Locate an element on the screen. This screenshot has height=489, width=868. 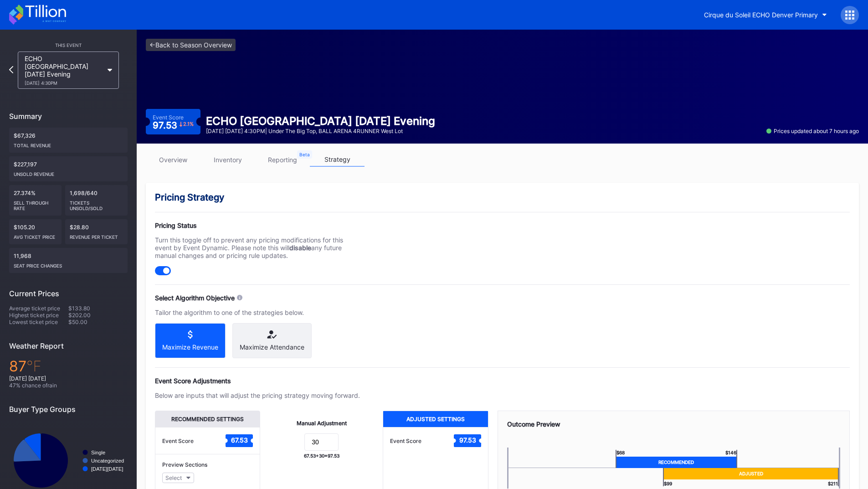
text: 97.53 is located at coordinates (467, 440).